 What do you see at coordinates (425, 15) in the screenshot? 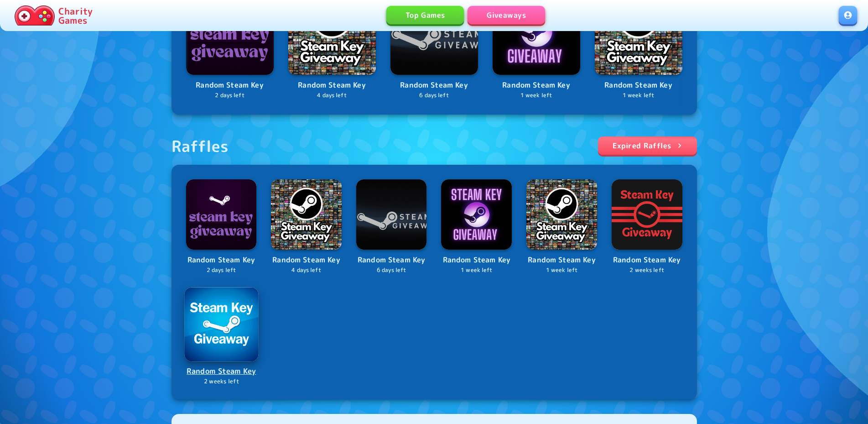
I see `a: Top Games` at bounding box center [425, 15].